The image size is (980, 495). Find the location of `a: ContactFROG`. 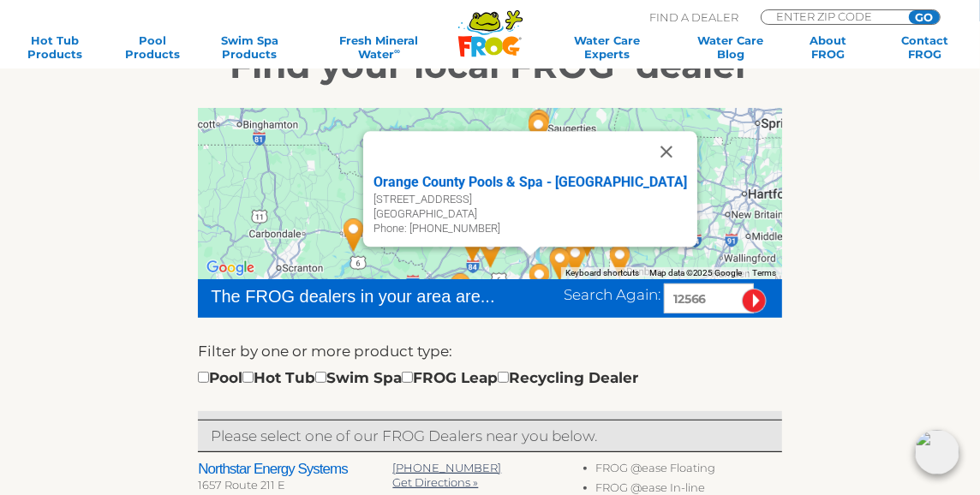

a: ContactFROG is located at coordinates (925, 47).